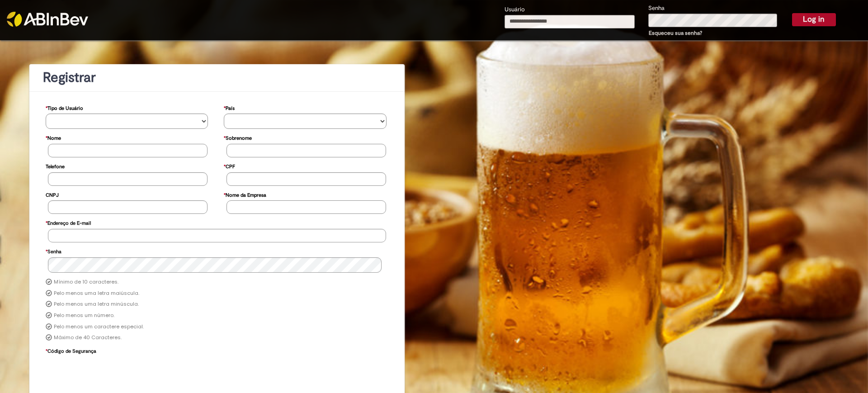  Describe the element at coordinates (229, 165) in the screenshot. I see `label: CPF` at that location.